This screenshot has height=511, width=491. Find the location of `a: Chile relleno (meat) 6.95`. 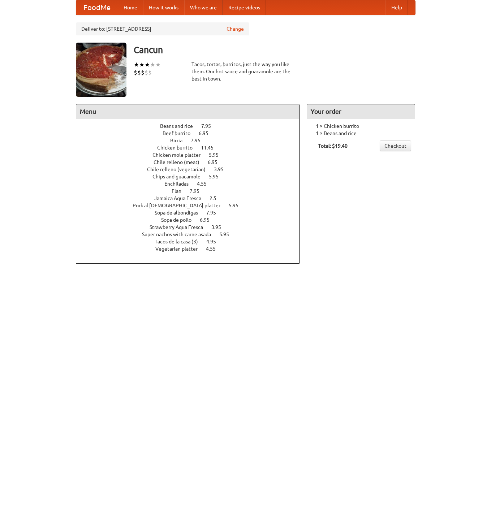

a: Chile relleno (meat) 6.95 is located at coordinates (192, 162).